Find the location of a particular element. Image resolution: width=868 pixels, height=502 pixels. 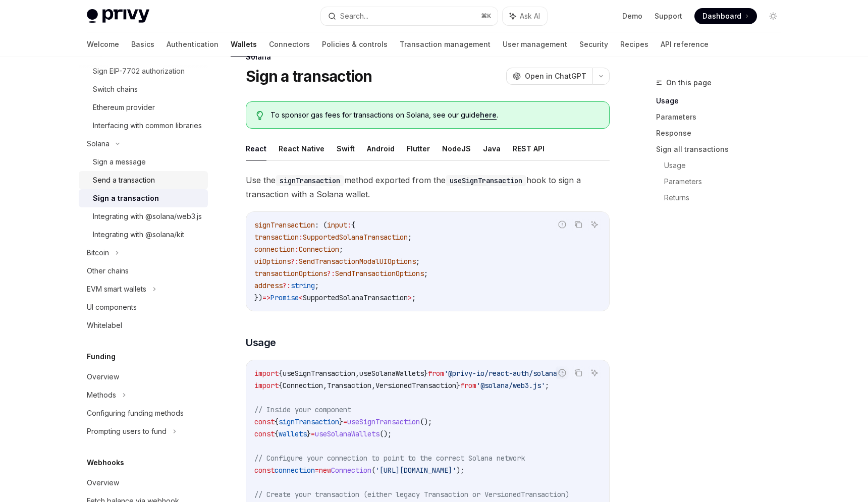

a: Authentication is located at coordinates (192, 44).